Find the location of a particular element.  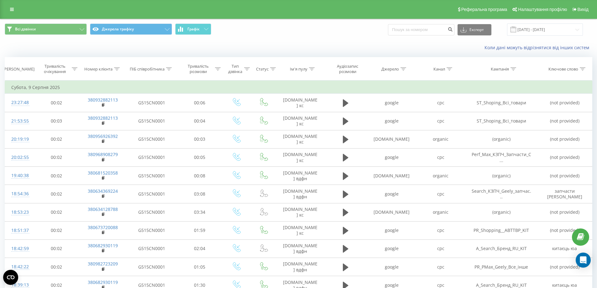

button: Джерела трафіку is located at coordinates (131, 29).